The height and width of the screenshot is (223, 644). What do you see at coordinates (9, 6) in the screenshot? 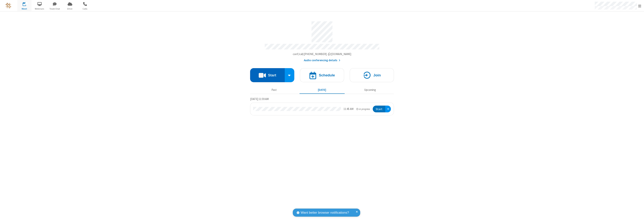
I see `img: QA Selenium DO NOT DELETE OR CHANGE` at bounding box center [9, 6].